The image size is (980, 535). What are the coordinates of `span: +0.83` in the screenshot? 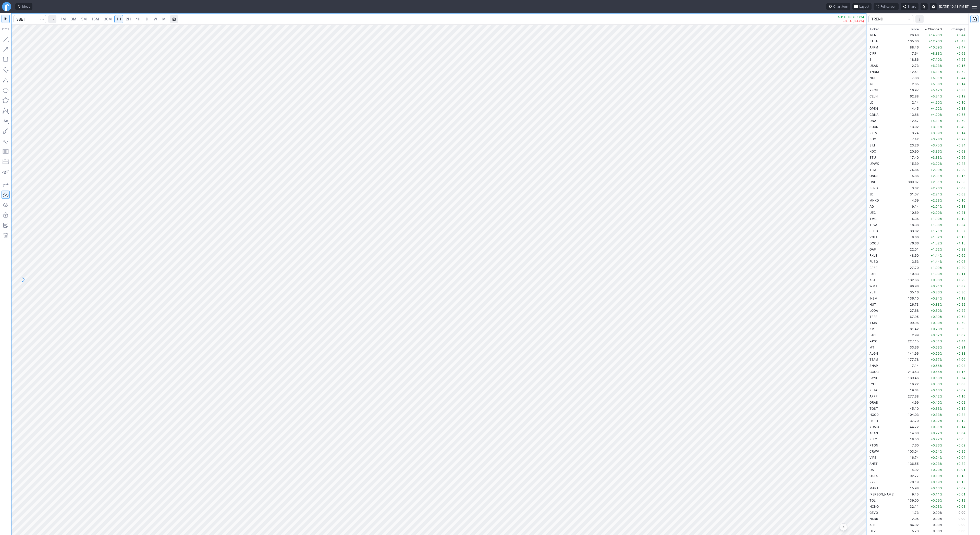 It's located at (935, 304).